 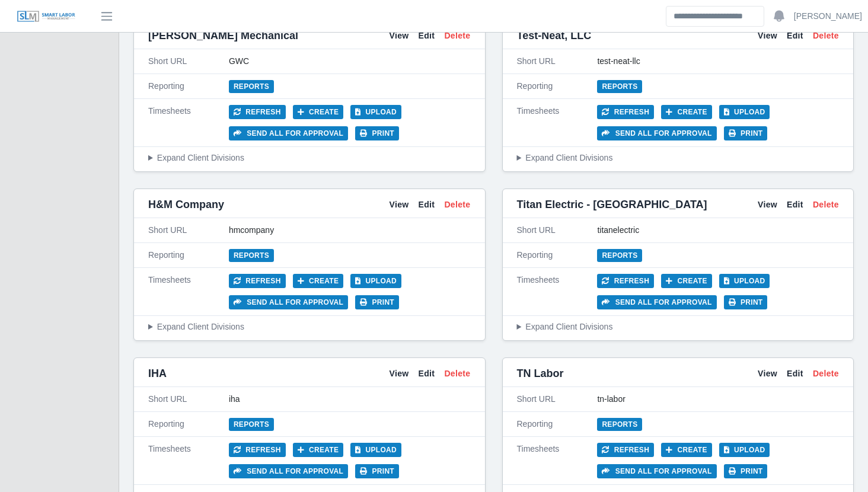 What do you see at coordinates (186, 205) in the screenshot?
I see `span: H&M Company` at bounding box center [186, 205].